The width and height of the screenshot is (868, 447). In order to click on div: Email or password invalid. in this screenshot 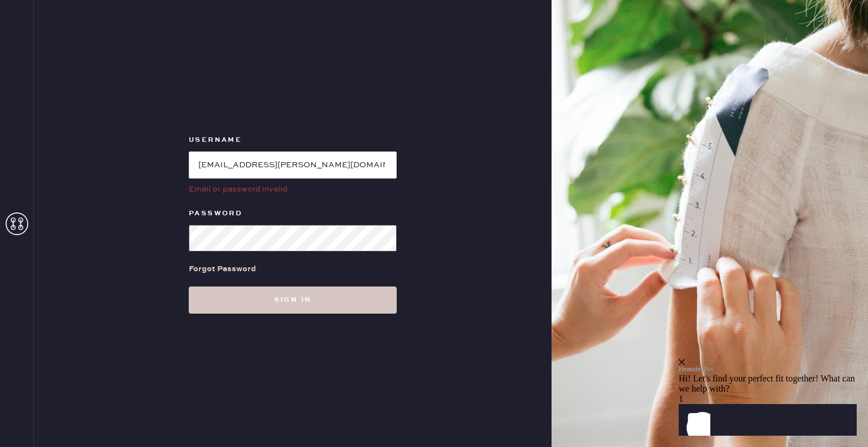, I will do `click(293, 189)`.